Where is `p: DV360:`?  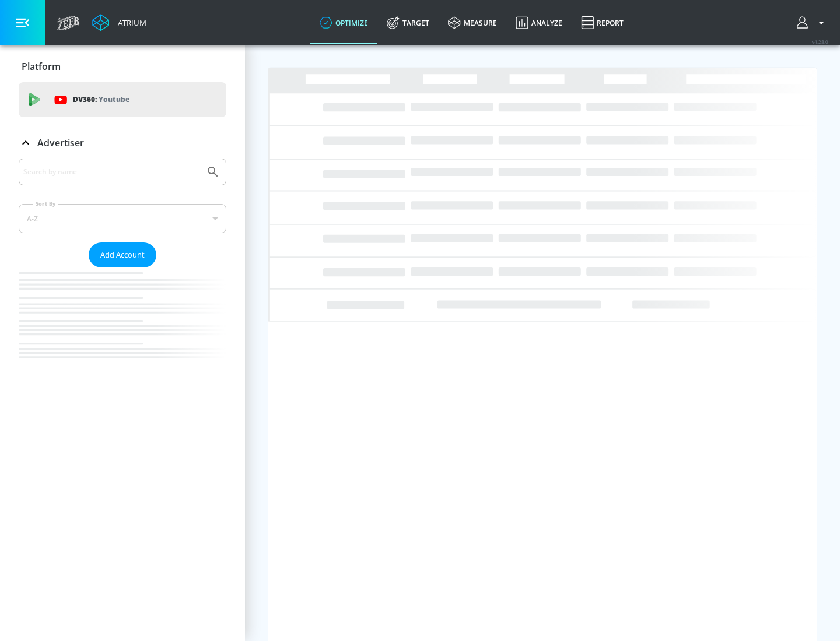 p: DV360: is located at coordinates (100, 100).